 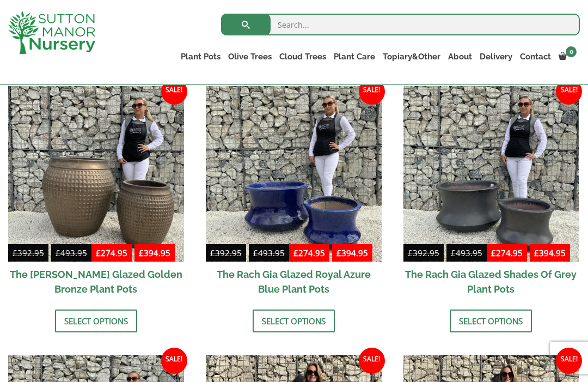 What do you see at coordinates (354, 57) in the screenshot?
I see `a: Plant Care` at bounding box center [354, 57].